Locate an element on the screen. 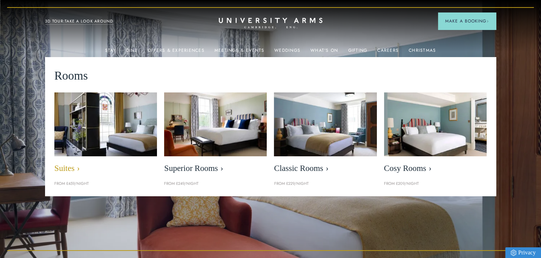  img: Arrow icon is located at coordinates (487, 21).